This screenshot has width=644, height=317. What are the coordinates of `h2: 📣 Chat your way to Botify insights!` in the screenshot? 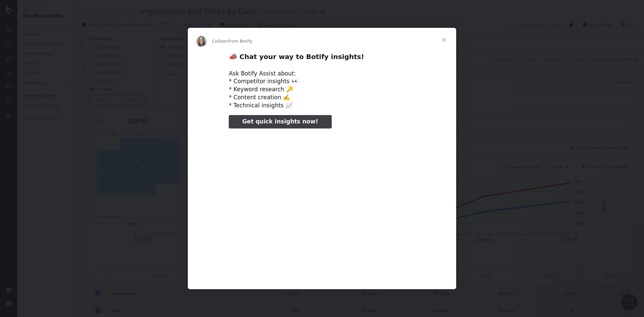 It's located at (322, 58).